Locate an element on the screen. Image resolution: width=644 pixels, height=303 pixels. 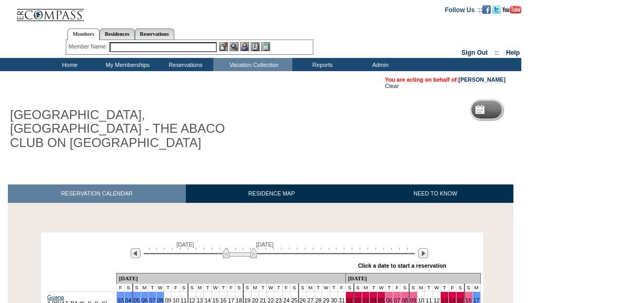
div: Click a date to start a reservation is located at coordinates (402, 265).